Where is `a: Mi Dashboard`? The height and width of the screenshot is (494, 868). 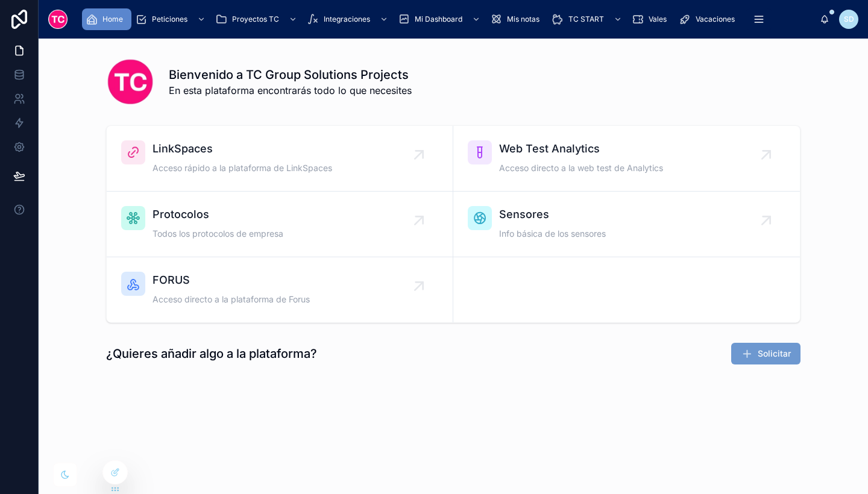 a: Mi Dashboard is located at coordinates (440, 19).